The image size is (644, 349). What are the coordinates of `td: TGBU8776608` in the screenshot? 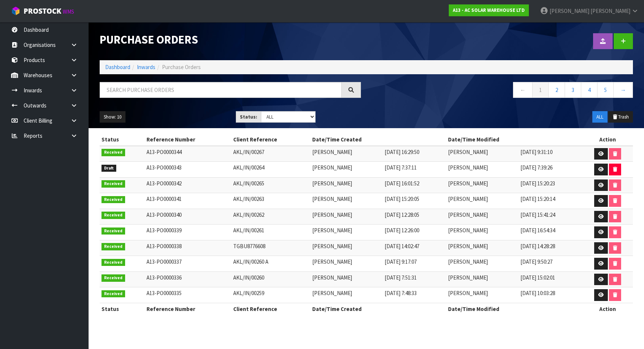 It's located at (271, 248).